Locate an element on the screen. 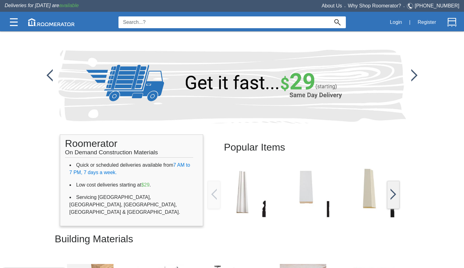 The width and height of the screenshot is (464, 268). button: Register is located at coordinates (427, 22).